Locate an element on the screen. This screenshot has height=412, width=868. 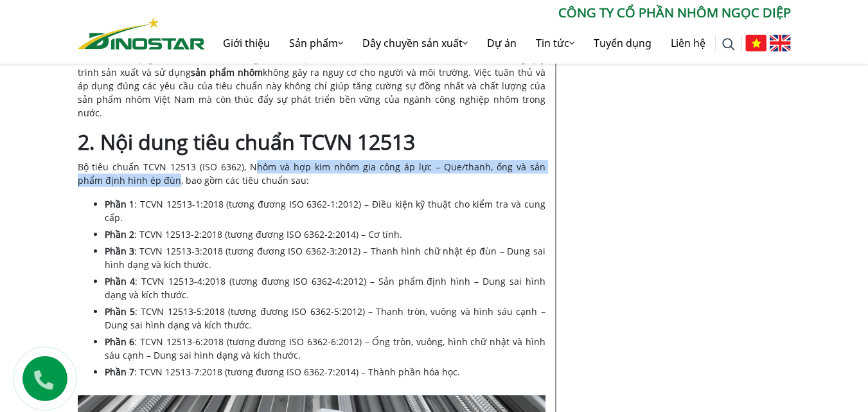
a: Giới thiệu is located at coordinates (246, 43).